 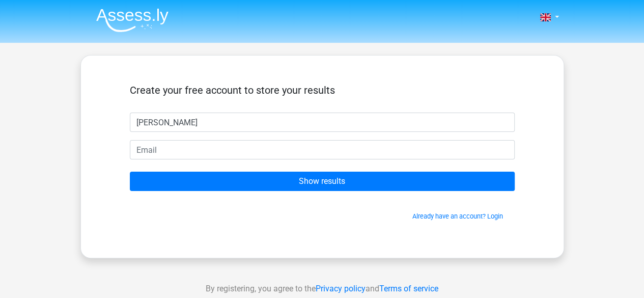 What do you see at coordinates (132, 20) in the screenshot?
I see `img: Assessly` at bounding box center [132, 20].